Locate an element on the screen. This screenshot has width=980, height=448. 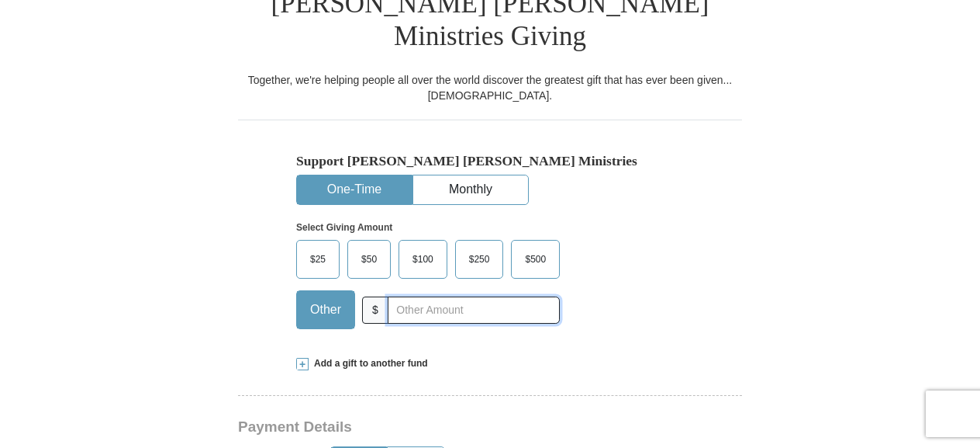
span: $500 is located at coordinates (535, 259).